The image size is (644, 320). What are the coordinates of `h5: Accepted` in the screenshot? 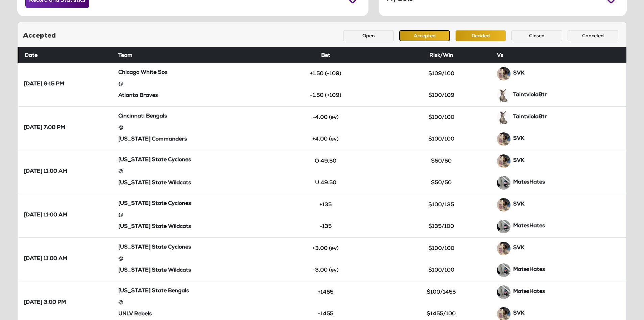 It's located at (39, 36).